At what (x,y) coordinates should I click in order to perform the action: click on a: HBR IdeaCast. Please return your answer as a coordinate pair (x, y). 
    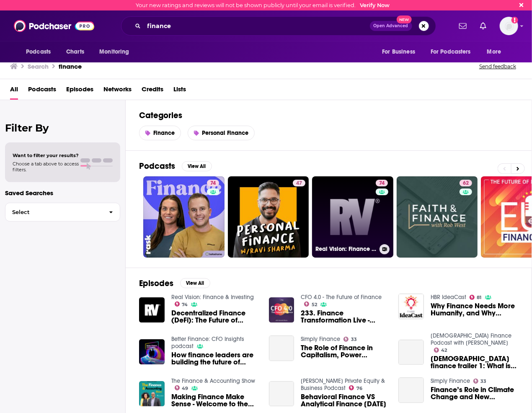
    Looking at the image, I should click on (448, 297).